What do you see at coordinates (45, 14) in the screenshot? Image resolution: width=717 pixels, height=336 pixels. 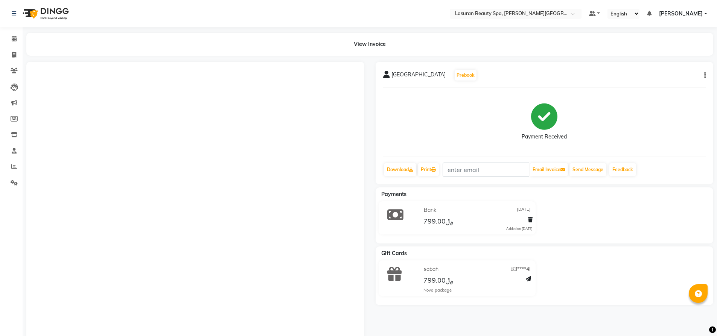 I see `img: logo` at bounding box center [45, 14].